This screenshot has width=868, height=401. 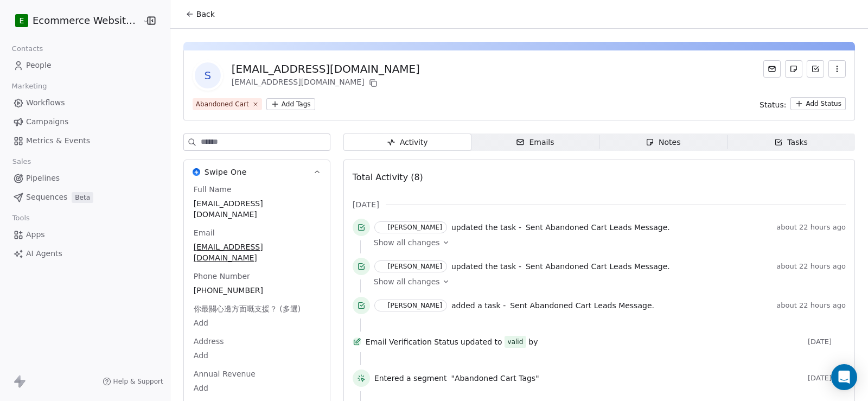 I want to click on span: Entered a segment, so click(x=411, y=378).